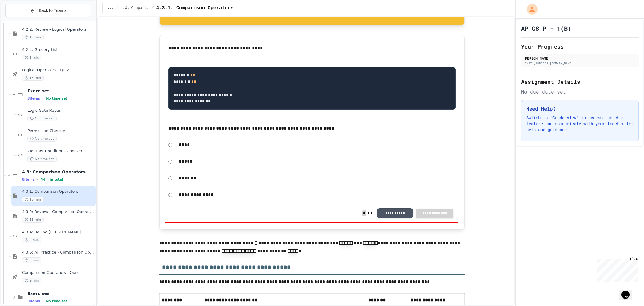  Describe the element at coordinates (33, 77) in the screenshot. I see `span: 13 min` at that location.